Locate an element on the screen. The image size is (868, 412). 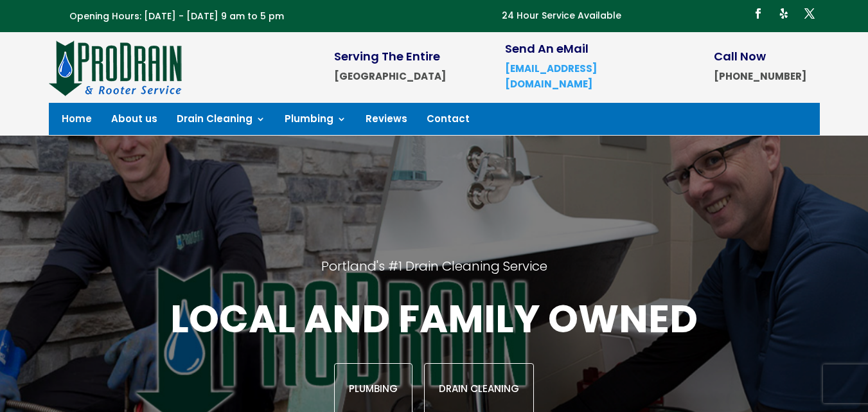
span: Send An eMail is located at coordinates (547, 48).